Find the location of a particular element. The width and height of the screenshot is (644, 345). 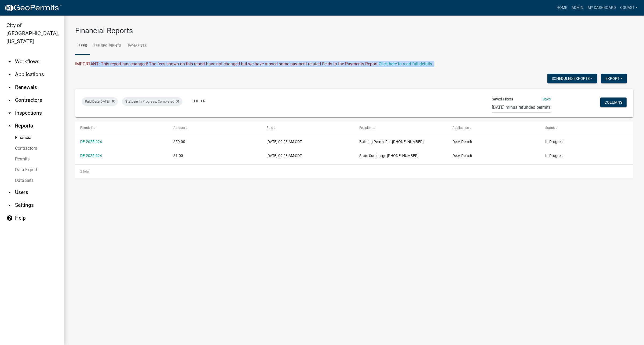

datatable-header-cell: Status is located at coordinates (587, 128).